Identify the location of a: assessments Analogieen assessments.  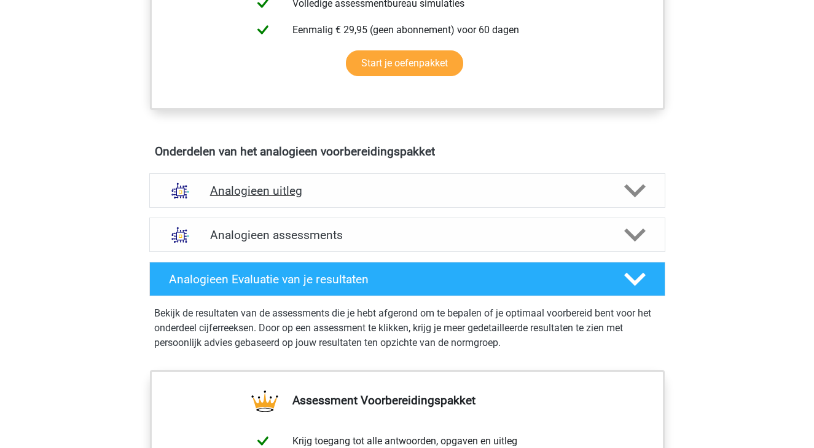
(407, 235).